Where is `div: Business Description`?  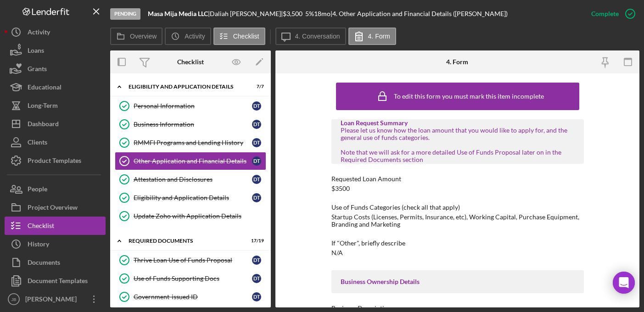 div: Business Description is located at coordinates (458, 309).